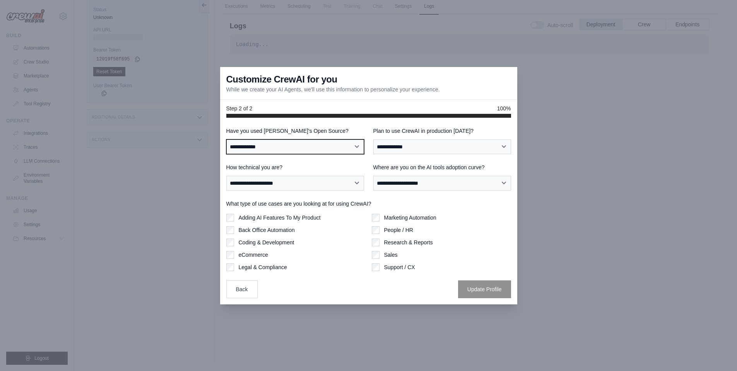 The width and height of the screenshot is (737, 371). I want to click on button: Back, so click(242, 289).